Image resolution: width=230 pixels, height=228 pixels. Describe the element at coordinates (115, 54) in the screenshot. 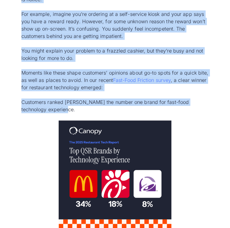

I see `p: You might explain your problem to a frazzled cashier, but they’re busy and not looking for more t...` at that location.